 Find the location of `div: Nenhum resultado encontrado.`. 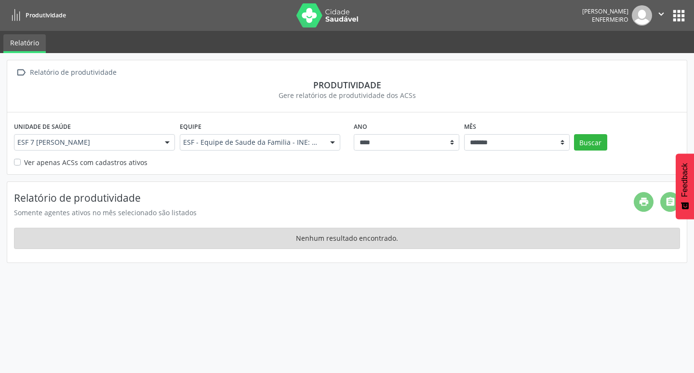

div: Nenhum resultado encontrado. is located at coordinates (347, 238).